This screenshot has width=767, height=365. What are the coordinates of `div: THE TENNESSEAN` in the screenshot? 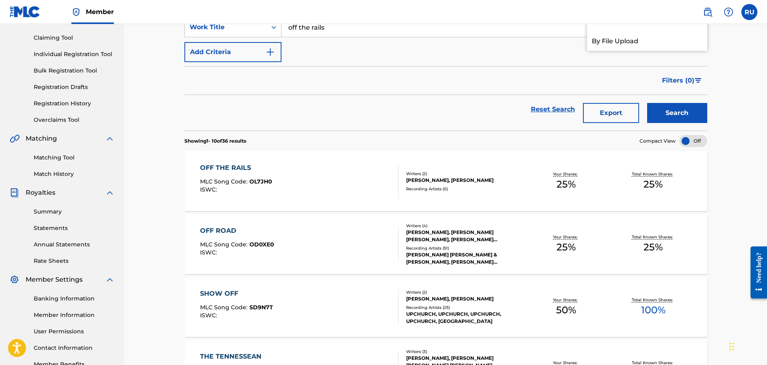 It's located at (237, 357).